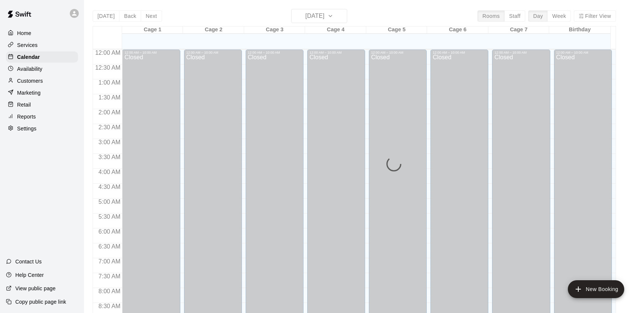 The image size is (644, 313). I want to click on a: Reports, so click(42, 117).